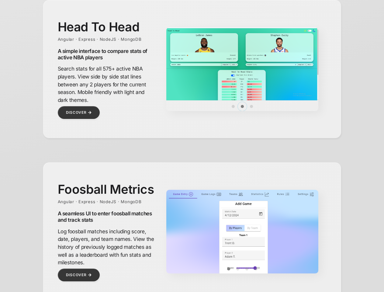  I want to click on p: Log foosball matches including score, date, players, and team names. View the history of previous..., so click(106, 247).